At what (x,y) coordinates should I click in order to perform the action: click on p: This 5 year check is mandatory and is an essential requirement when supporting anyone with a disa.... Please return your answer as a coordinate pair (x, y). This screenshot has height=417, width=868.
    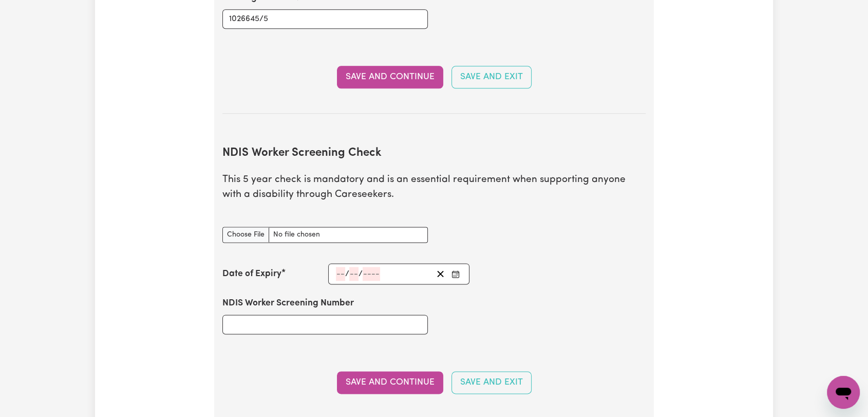
    Looking at the image, I should click on (434, 188).